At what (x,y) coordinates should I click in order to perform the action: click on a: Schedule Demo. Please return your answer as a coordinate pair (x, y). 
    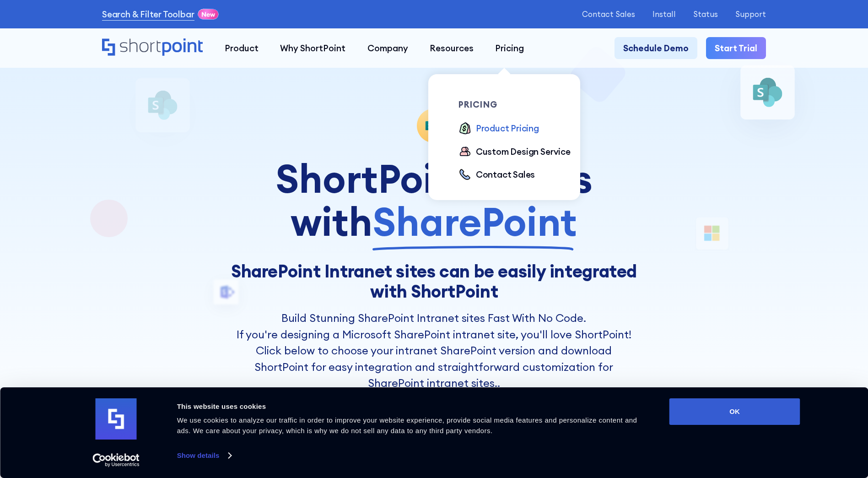
    Looking at the image, I should click on (655, 48).